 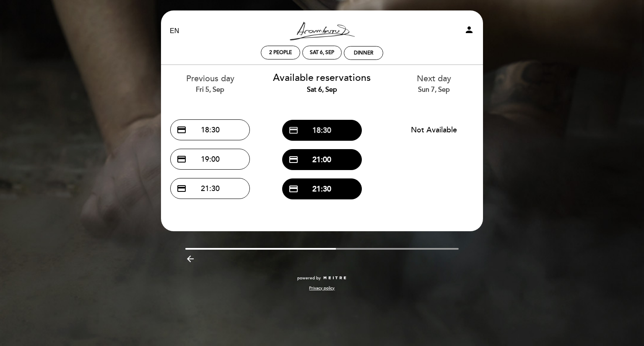 What do you see at coordinates (309, 278) in the screenshot?
I see `span: powered by` at bounding box center [309, 278].